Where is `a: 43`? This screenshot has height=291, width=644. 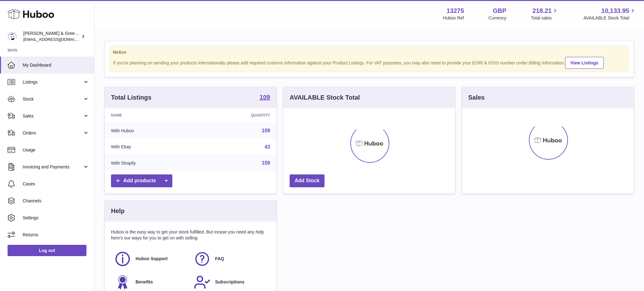 a: 43 is located at coordinates (267, 147).